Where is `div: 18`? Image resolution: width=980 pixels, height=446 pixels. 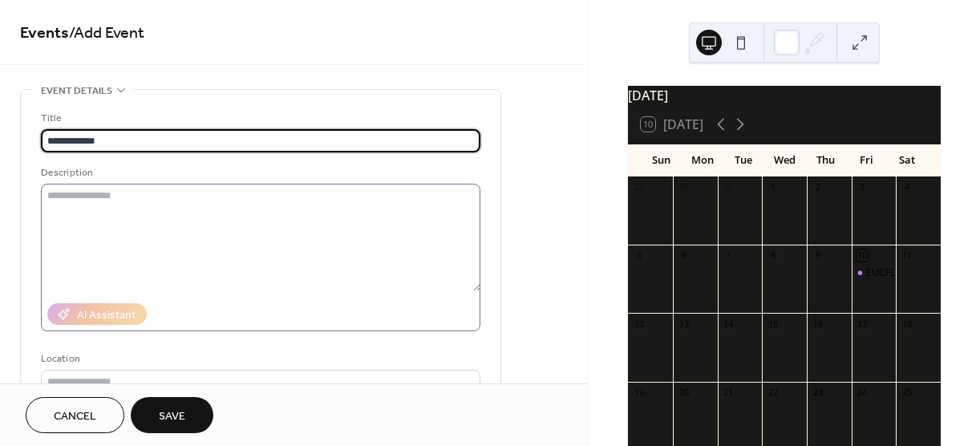
div: 18 is located at coordinates (907, 323).